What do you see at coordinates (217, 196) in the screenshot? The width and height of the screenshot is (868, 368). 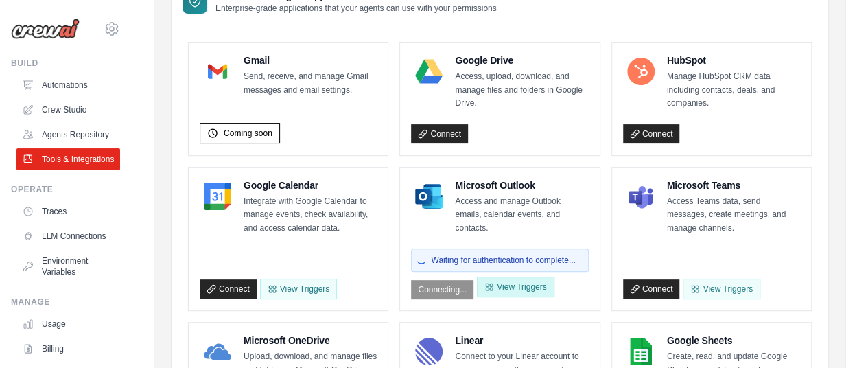 I see `img: Google Calendar Logo` at bounding box center [217, 196].